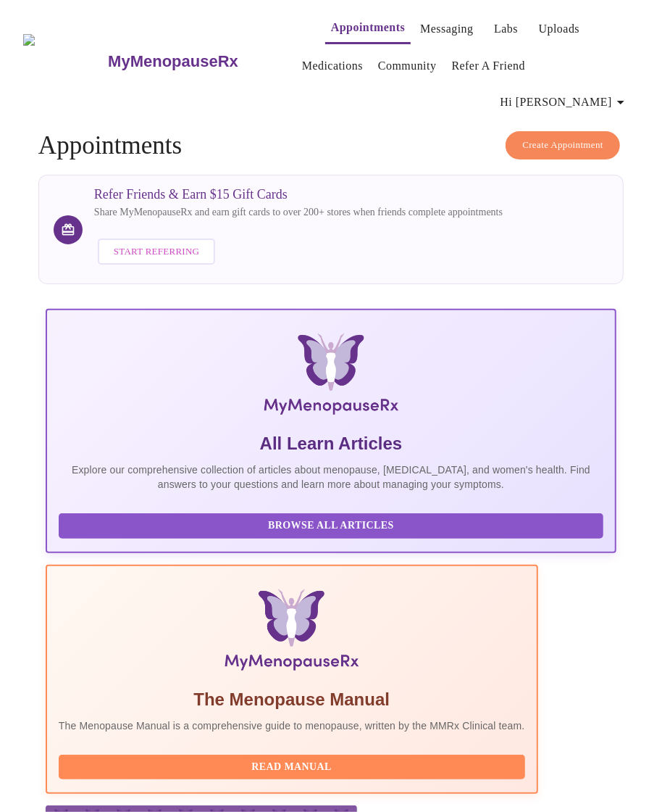 The width and height of the screenshot is (662, 812). I want to click on a: Community, so click(408, 66).